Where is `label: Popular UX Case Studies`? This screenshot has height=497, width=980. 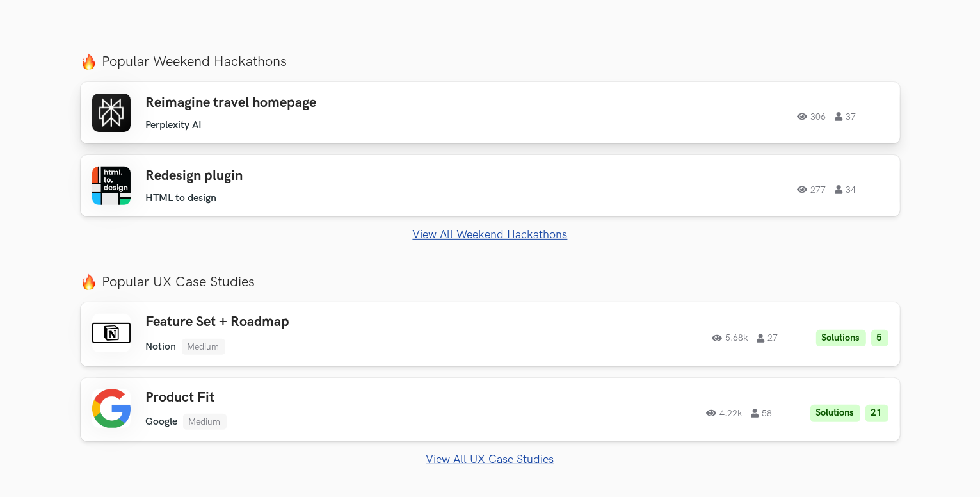 label: Popular UX Case Studies is located at coordinates (490, 282).